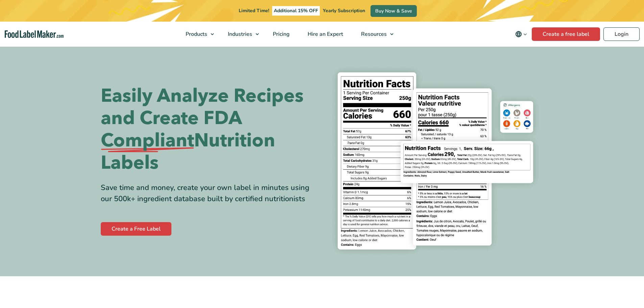 This screenshot has width=644, height=308. What do you see at coordinates (621, 34) in the screenshot?
I see `a: Login` at bounding box center [621, 34].